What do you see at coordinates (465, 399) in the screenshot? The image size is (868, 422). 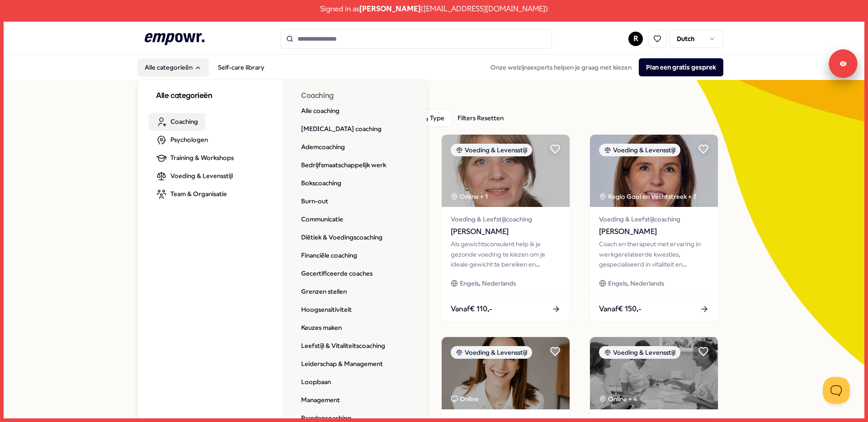 I see `div: Online` at bounding box center [465, 399].